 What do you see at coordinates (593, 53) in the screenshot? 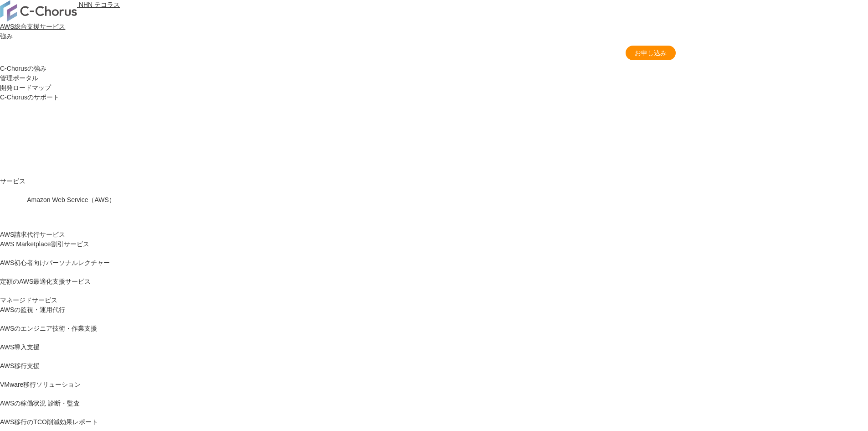
I see `a: よくある質問` at bounding box center [593, 53].